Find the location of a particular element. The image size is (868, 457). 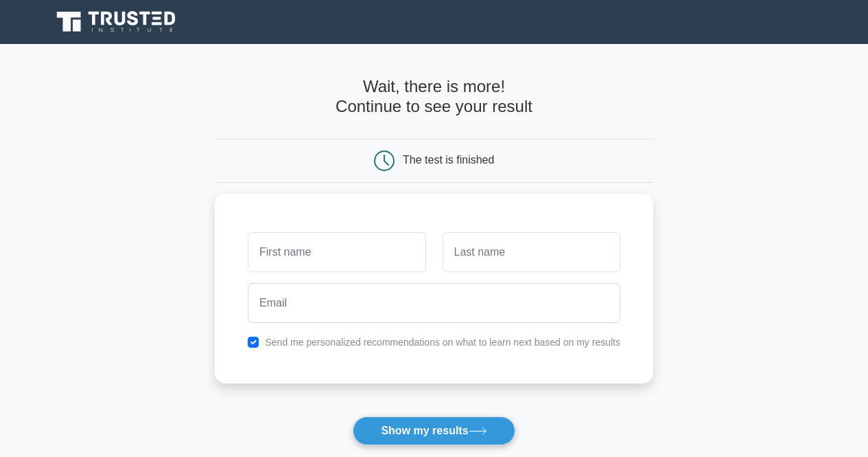

h4: Wait, there is more! Continue to see your result is located at coordinates (434, 97).